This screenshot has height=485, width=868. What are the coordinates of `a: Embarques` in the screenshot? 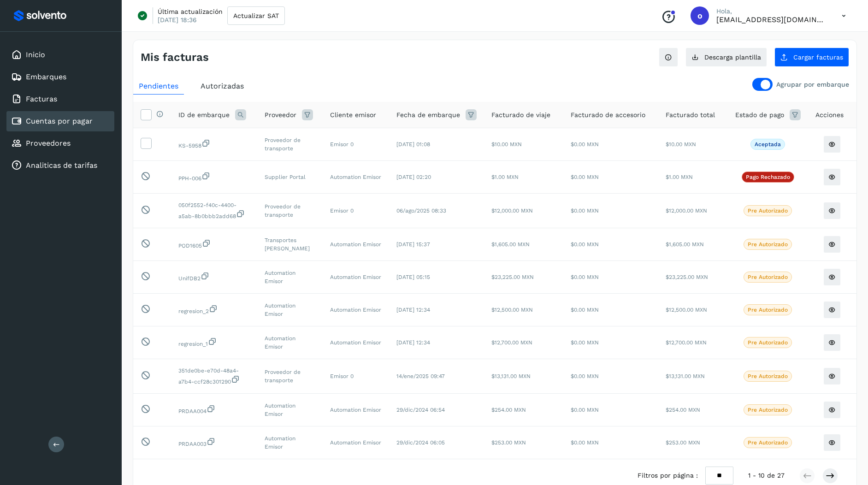 It's located at (46, 77).